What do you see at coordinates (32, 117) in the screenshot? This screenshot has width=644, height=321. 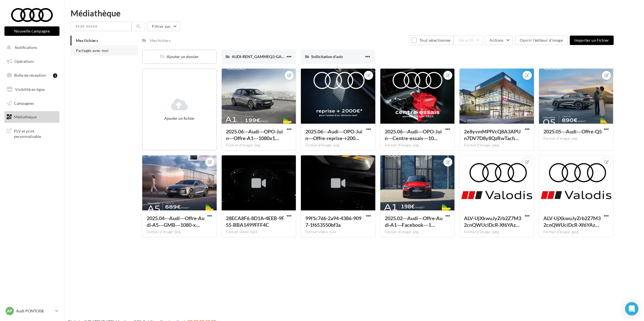 I see `a: Médiathèque` at bounding box center [32, 117].